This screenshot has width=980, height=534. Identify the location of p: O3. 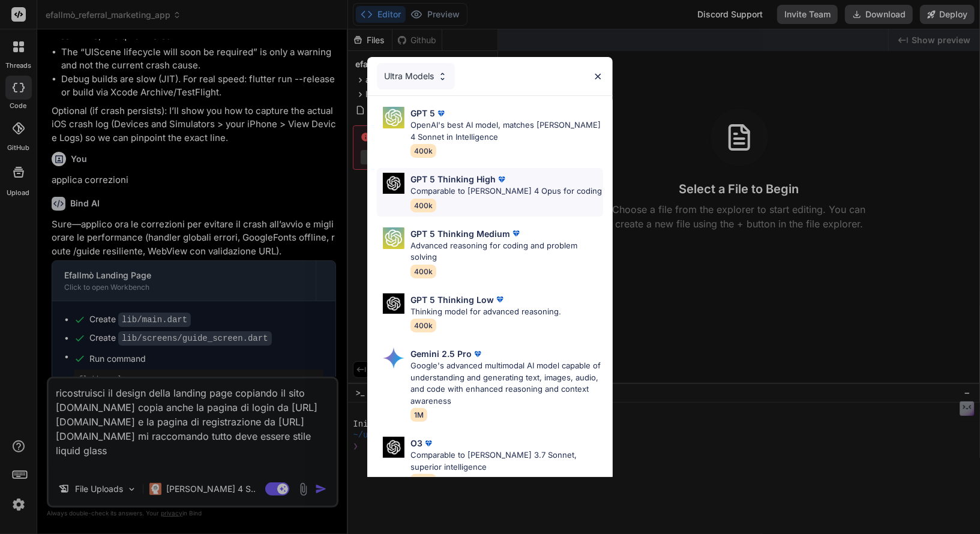
(417, 443).